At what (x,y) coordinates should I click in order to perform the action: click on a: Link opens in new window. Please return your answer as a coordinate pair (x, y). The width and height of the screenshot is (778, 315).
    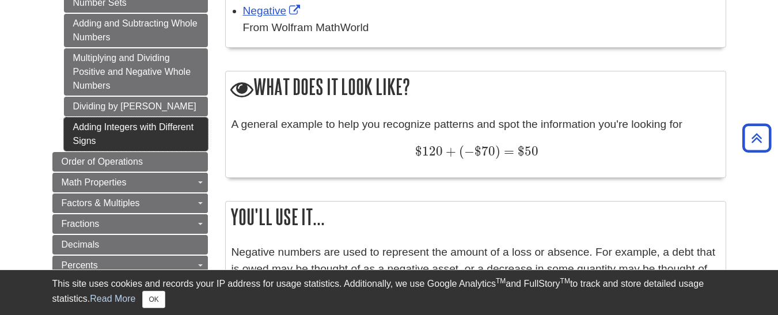
    Looking at the image, I should click on (273, 10).